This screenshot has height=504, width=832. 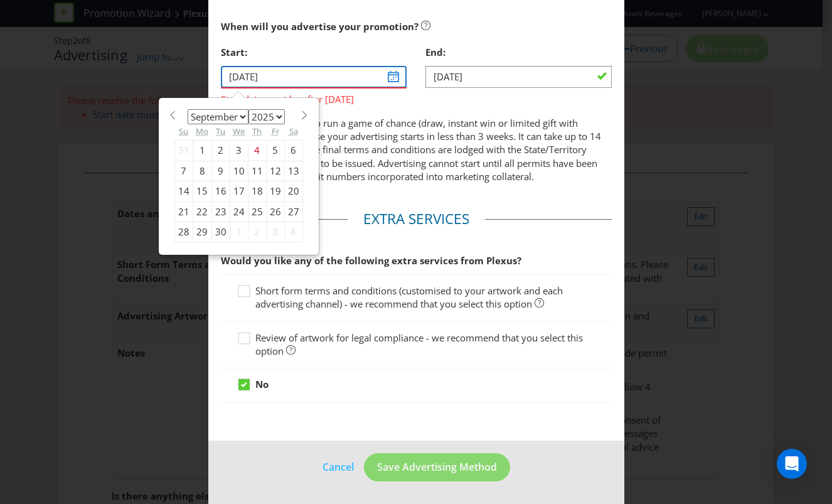 I want to click on div: 26, so click(x=275, y=211).